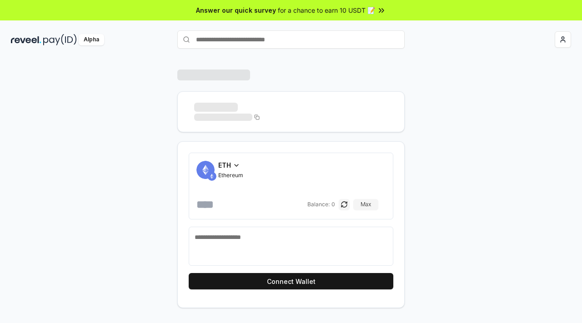 This screenshot has width=582, height=323. Describe the element at coordinates (236, 10) in the screenshot. I see `span: Answer our quick survey` at that location.